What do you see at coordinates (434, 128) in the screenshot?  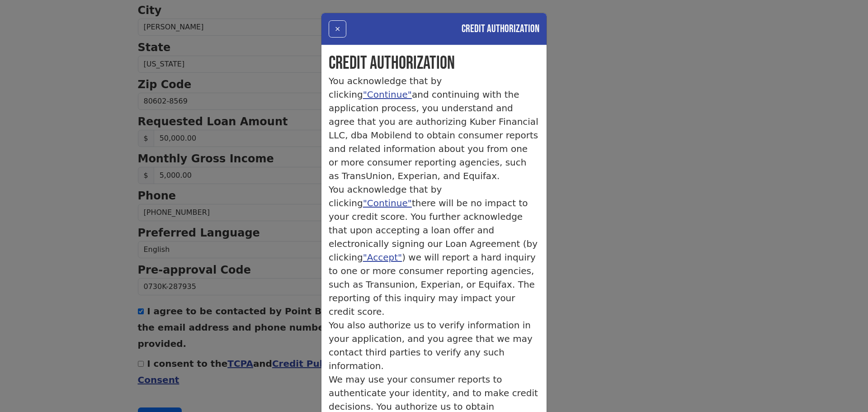 I see `p: You acknowledge that by clicking and continuing with the application process, you understand and ...` at bounding box center [434, 128].